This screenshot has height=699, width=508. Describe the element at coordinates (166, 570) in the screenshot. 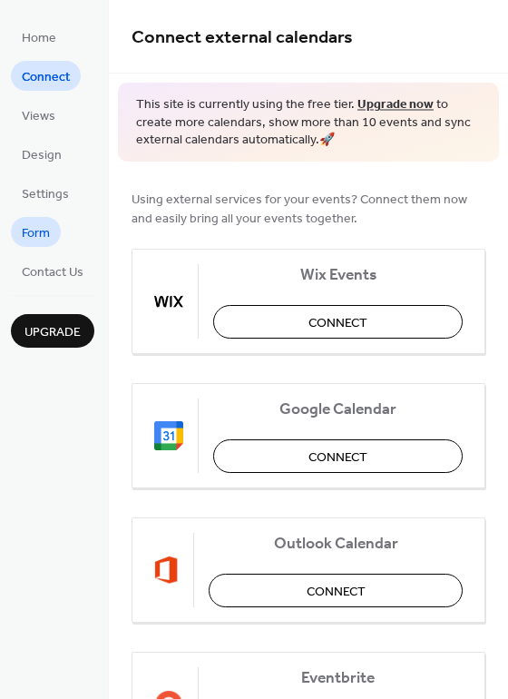

I see `img: outlook` at that location.